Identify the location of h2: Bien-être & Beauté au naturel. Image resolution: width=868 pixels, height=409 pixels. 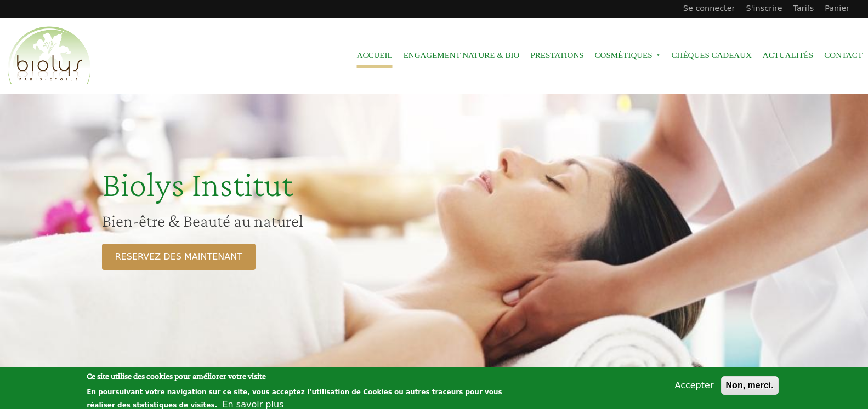
(318, 221).